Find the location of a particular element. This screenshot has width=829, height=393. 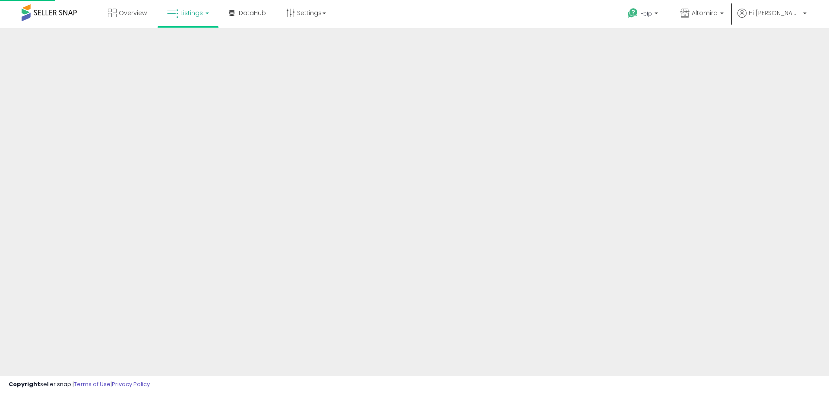

a: Terms of Use is located at coordinates (92, 384).